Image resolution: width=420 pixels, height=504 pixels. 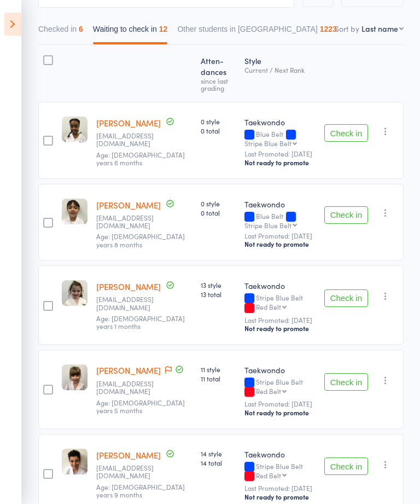 I want to click on div: Style, so click(x=280, y=73).